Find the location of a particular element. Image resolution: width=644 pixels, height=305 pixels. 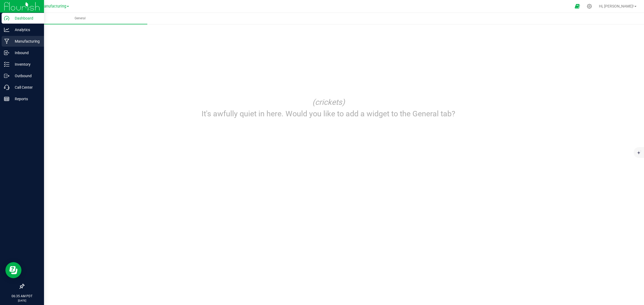

inline-svg: Analytics is located at coordinates (6, 30).